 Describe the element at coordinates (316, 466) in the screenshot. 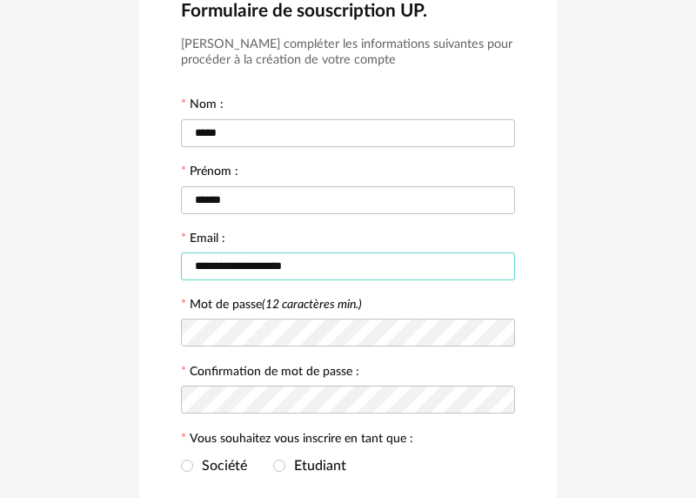

I see `span: Etudiant` at that location.